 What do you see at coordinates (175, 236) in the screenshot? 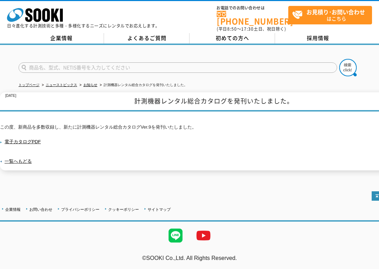
I see `img: LINE` at bounding box center [175, 236].